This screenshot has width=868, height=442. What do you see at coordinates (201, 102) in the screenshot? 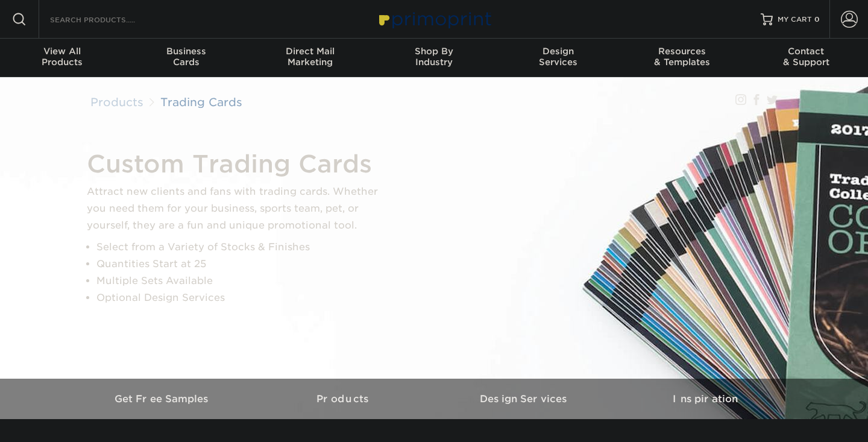
I see `a: Trading Cards` at bounding box center [201, 102].